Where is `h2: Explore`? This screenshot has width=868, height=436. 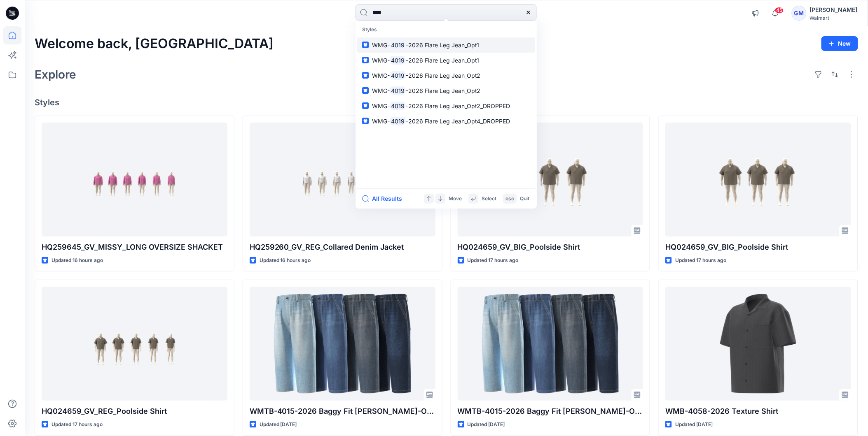
h2: Explore is located at coordinates (55, 75).